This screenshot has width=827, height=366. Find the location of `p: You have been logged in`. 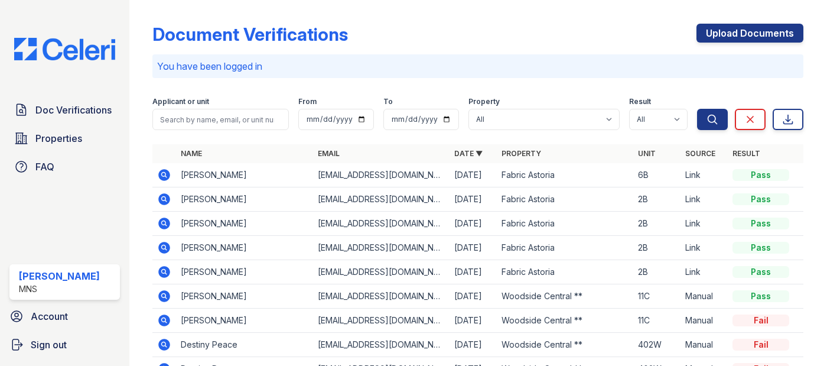

p: You have been logged in is located at coordinates (478, 66).